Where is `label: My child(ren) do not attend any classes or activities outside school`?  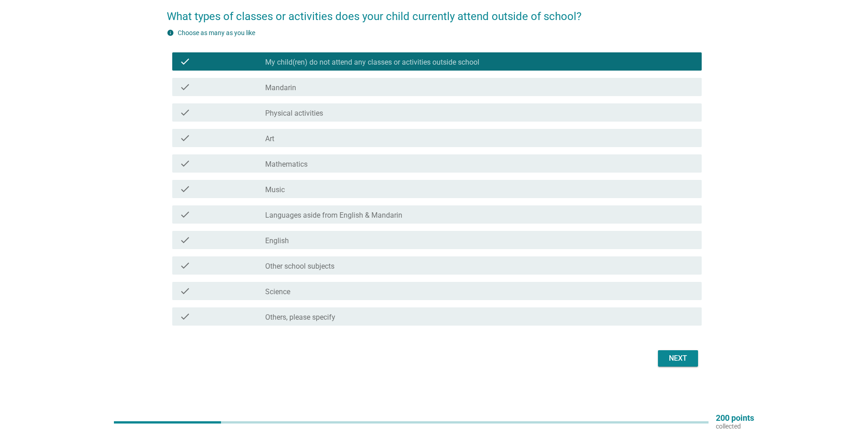
label: My child(ren) do not attend any classes or activities outside school is located at coordinates (372, 62).